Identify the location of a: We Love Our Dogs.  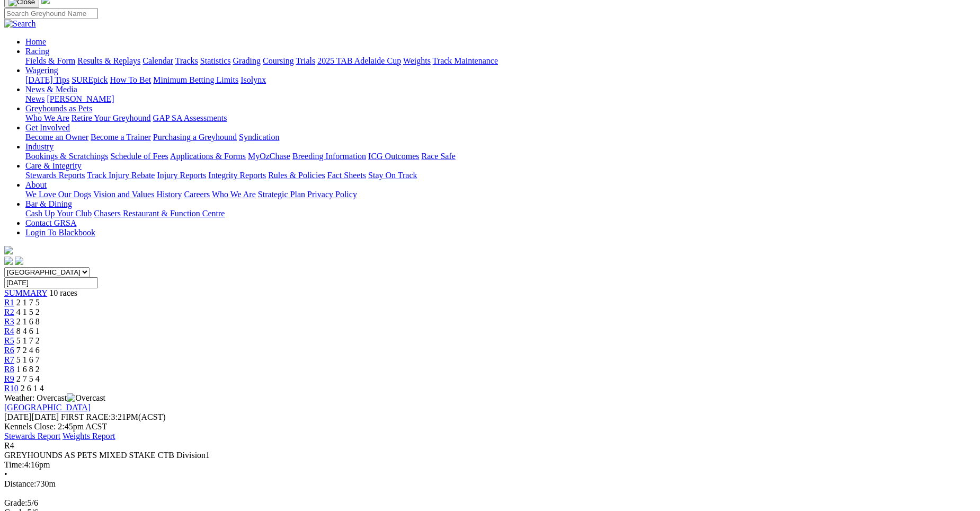
(58, 194).